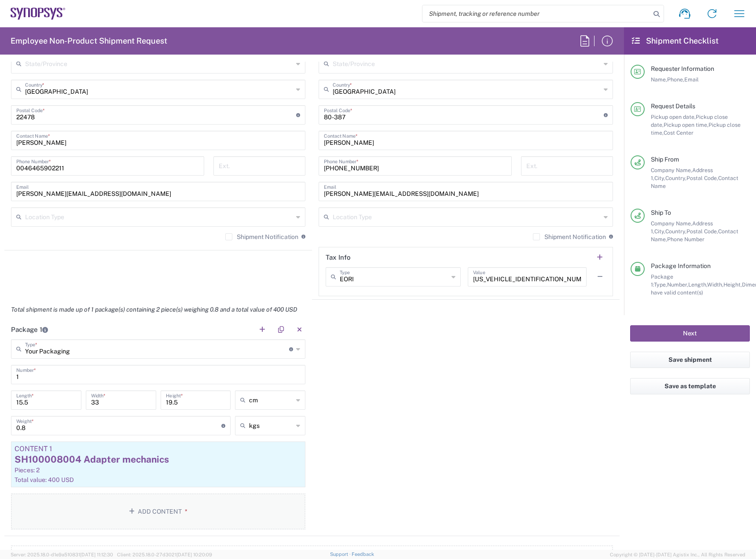  Describe the element at coordinates (674, 117) in the screenshot. I see `span: Pickup open date,` at that location.